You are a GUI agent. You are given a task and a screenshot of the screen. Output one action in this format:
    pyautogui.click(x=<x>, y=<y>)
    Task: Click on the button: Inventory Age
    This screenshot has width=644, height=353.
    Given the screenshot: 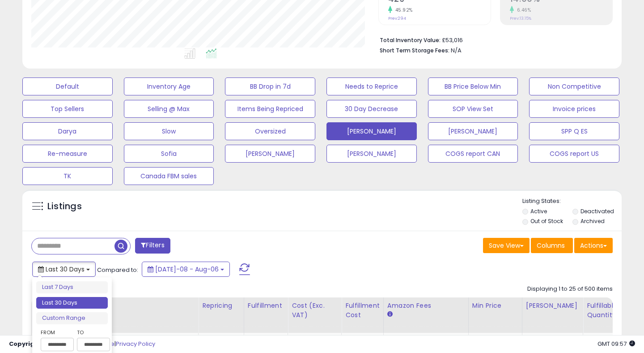 What is the action you would take?
    pyautogui.click(x=169, y=86)
    